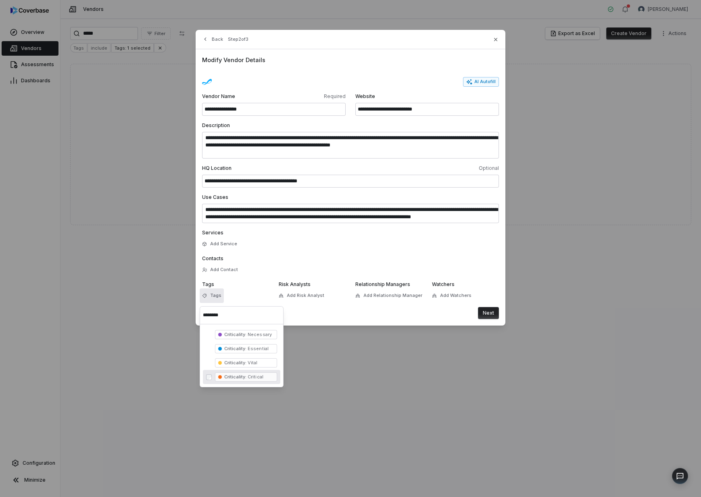 Image resolution: width=701 pixels, height=497 pixels. What do you see at coordinates (425, 168) in the screenshot?
I see `span: Optional` at bounding box center [425, 168].